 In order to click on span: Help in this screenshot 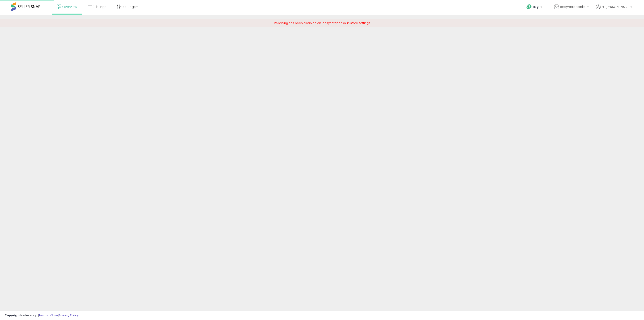, I will do `click(536, 7)`.